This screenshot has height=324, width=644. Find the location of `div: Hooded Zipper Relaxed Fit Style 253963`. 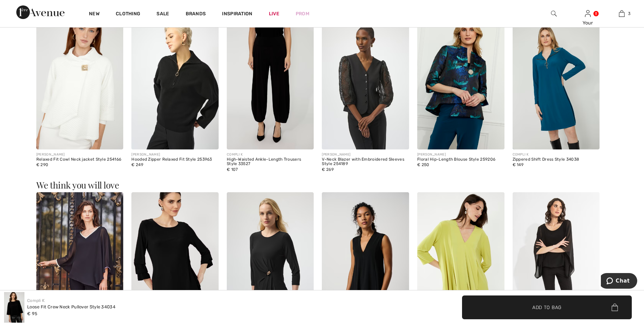

div: Hooded Zipper Relaxed Fit Style 253963 is located at coordinates (175, 160).